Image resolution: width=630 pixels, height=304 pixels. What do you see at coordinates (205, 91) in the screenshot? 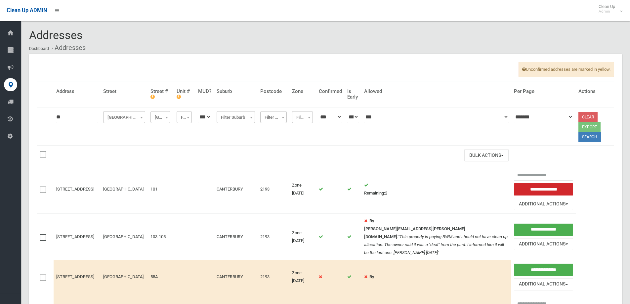
I see `h4: MUD?` at bounding box center [205, 91].